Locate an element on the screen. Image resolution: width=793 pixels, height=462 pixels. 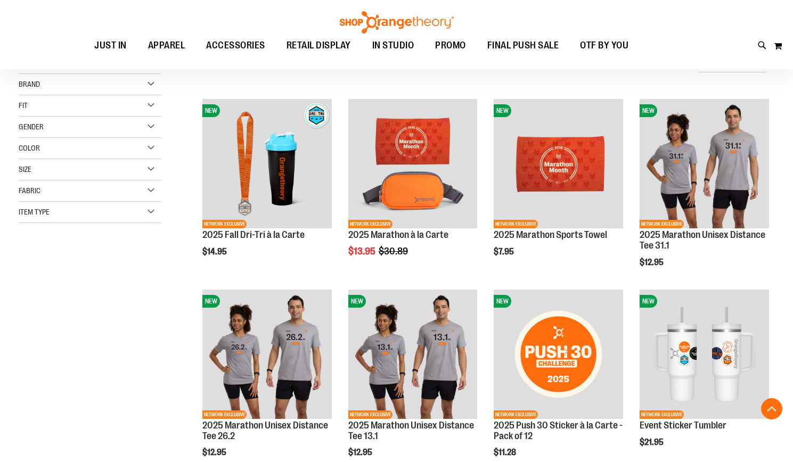
a: Event Sticker Tumbler is located at coordinates (683, 425).